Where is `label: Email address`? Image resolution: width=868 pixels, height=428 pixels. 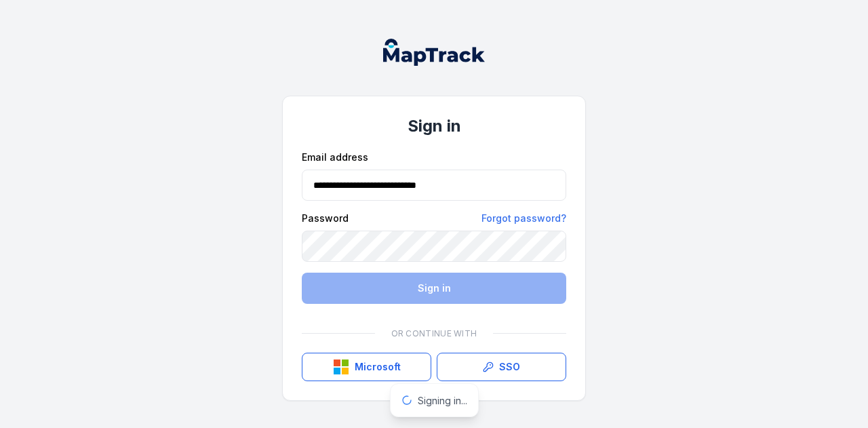 label: Email address is located at coordinates (335, 158).